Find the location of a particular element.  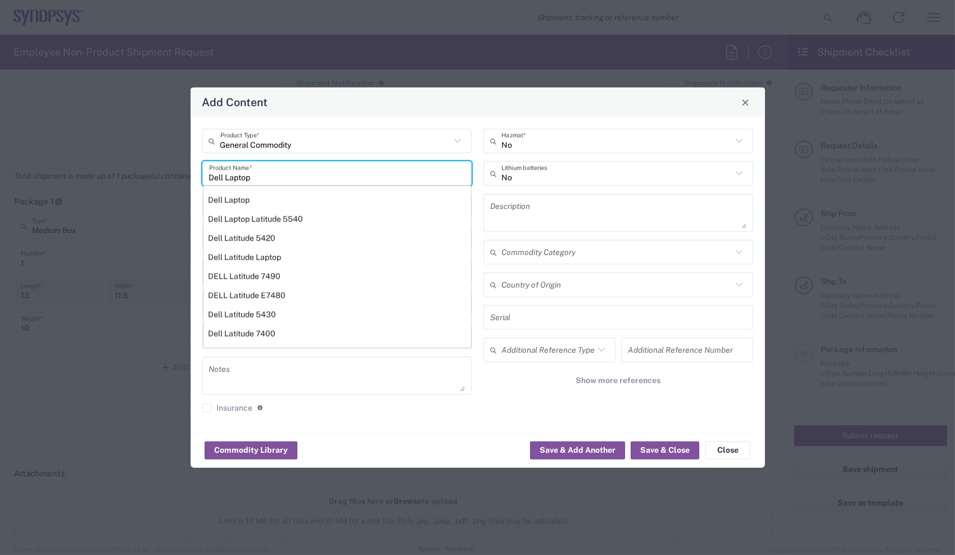

div: DELL Latitude E7480 is located at coordinates (337, 296).